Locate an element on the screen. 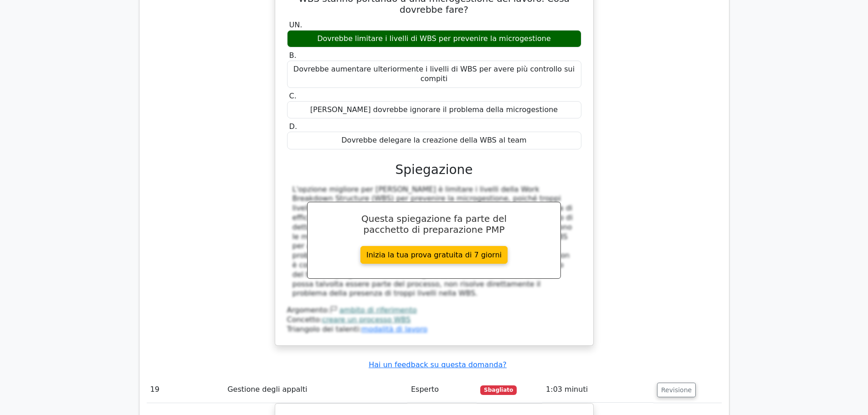 The height and width of the screenshot is (415, 868). font: Dovrebbe delegare la creazione della WBS al team is located at coordinates (434, 140).